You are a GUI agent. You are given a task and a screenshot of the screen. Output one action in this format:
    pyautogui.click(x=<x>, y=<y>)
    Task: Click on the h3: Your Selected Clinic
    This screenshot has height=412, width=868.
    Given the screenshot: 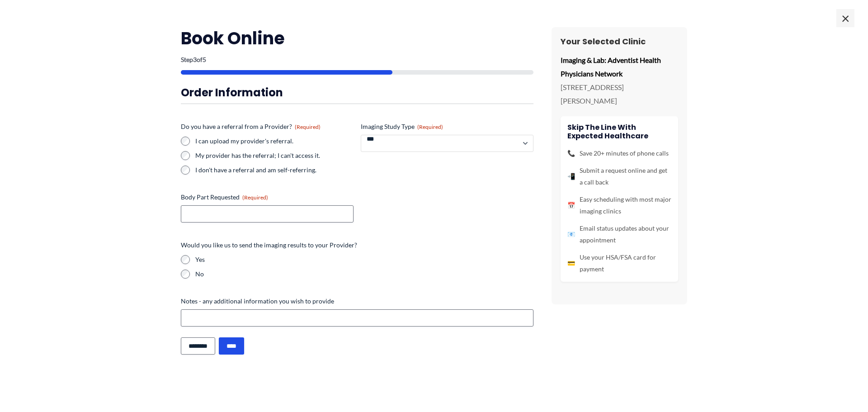 What is the action you would take?
    pyautogui.click(x=619, y=41)
    